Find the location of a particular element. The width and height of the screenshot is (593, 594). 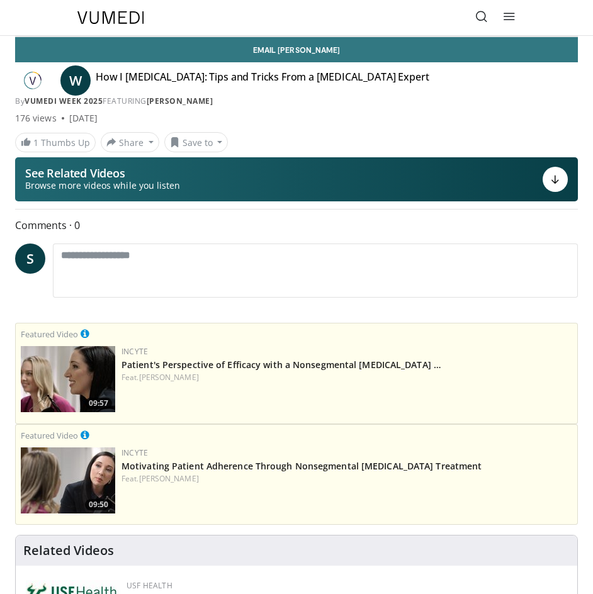

p: See Related Videos is located at coordinates (103, 173).